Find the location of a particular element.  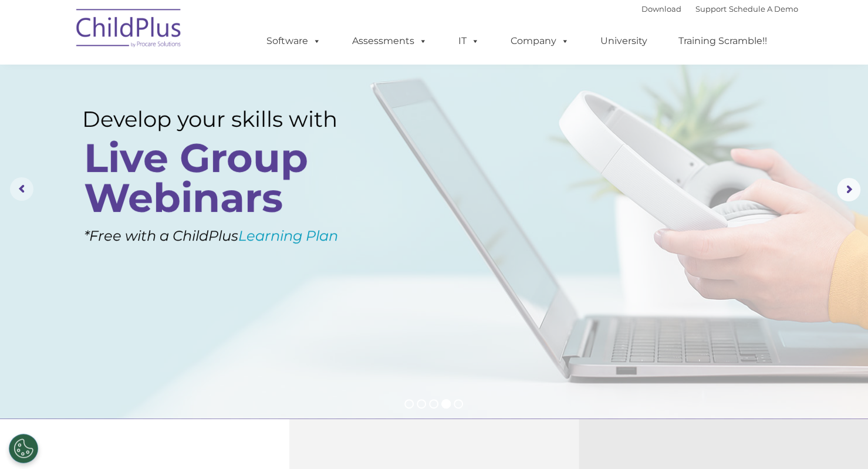

a: Download is located at coordinates (662, 9).